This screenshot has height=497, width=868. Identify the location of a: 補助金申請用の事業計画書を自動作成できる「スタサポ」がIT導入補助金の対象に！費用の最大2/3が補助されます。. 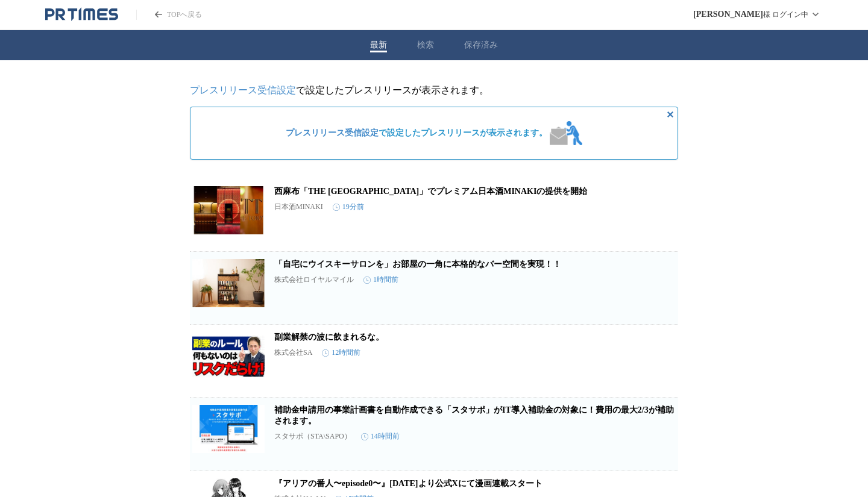
(474, 416).